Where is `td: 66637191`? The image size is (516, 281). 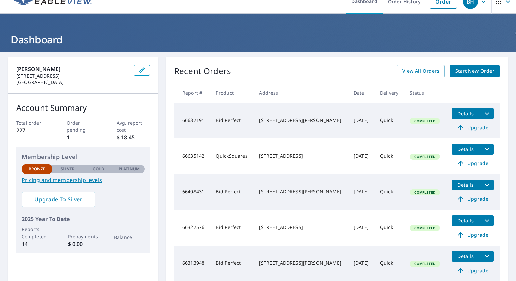 td: 66637191 is located at coordinates (192, 121).